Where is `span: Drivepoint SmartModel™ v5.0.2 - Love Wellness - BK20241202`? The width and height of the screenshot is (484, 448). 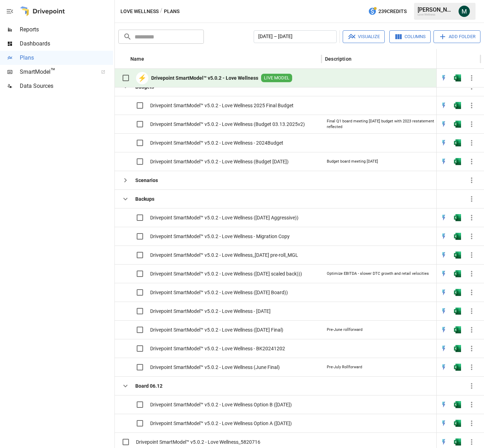
span: Drivepoint SmartModel™ v5.0.2 - Love Wellness - BK20241202 is located at coordinates (218, 349).